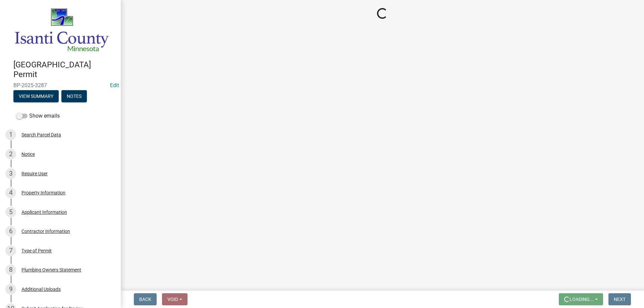 This screenshot has width=644, height=308. Describe the element at coordinates (11, 270) in the screenshot. I see `div: 8` at that location.